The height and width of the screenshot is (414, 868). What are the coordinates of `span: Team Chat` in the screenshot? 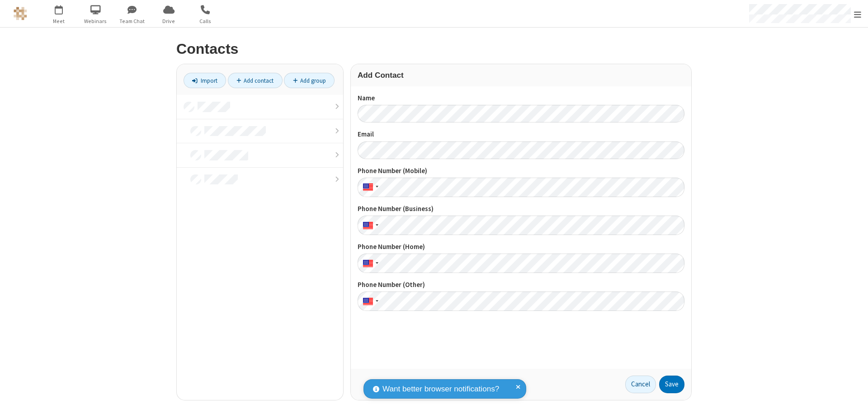 It's located at (132, 21).